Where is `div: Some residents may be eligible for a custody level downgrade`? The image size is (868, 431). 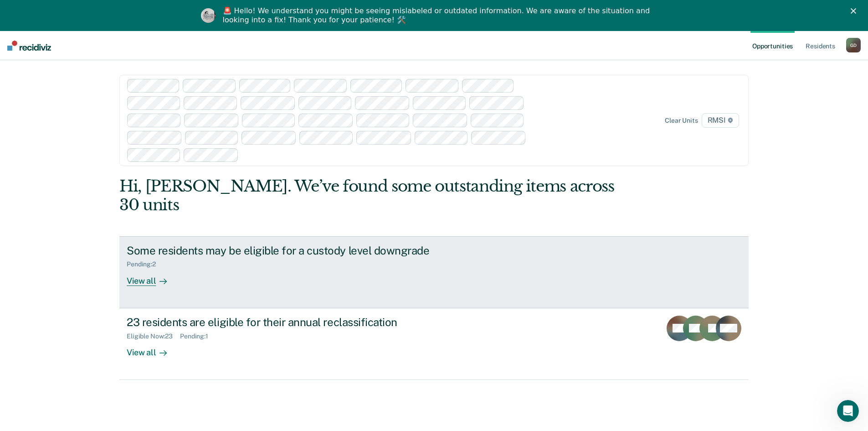 div: Some residents may be eligible for a custody level downgrade is located at coordinates (286, 250).